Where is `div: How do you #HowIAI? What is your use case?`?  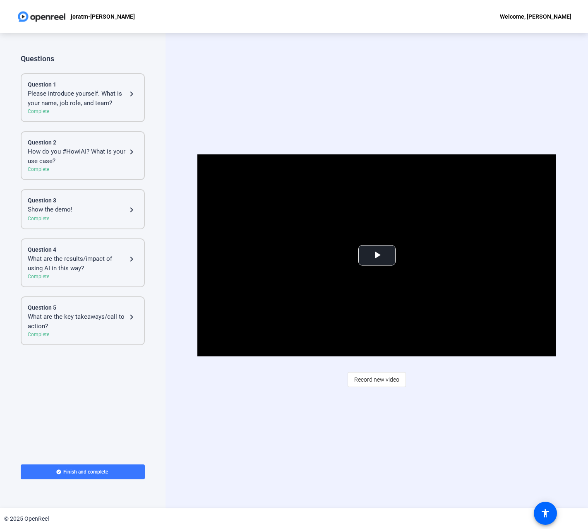
div: How do you #HowIAI? What is your use case? is located at coordinates (77, 156).